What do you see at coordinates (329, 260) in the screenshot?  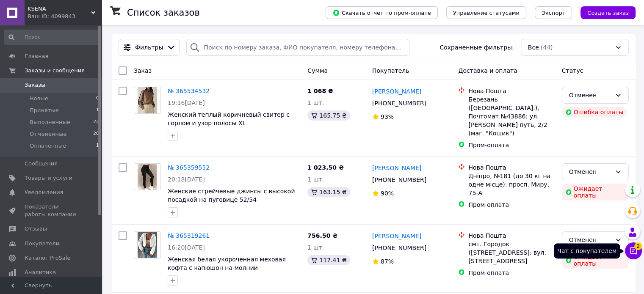 I see `div: 117.41 ₴` at bounding box center [329, 260].